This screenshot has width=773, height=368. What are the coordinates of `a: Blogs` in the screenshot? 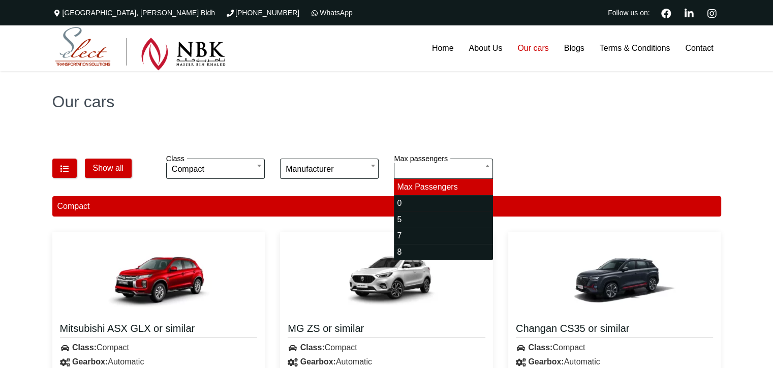 It's located at (574, 48).